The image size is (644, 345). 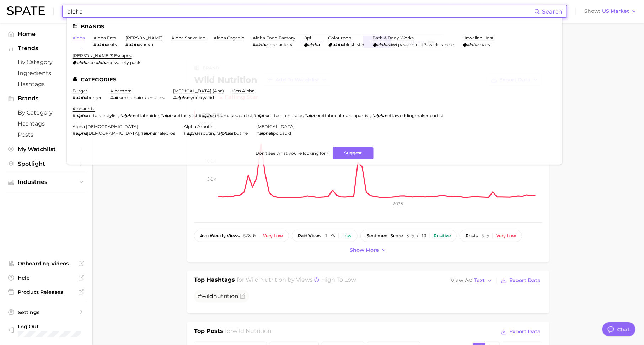 What do you see at coordinates (91, 62) in the screenshot?
I see `span: ice` at bounding box center [91, 62].